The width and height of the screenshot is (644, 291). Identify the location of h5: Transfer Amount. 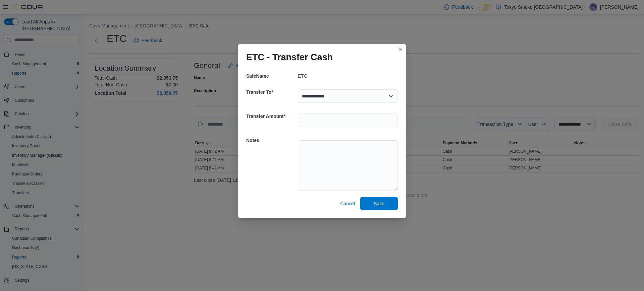
(272, 116).